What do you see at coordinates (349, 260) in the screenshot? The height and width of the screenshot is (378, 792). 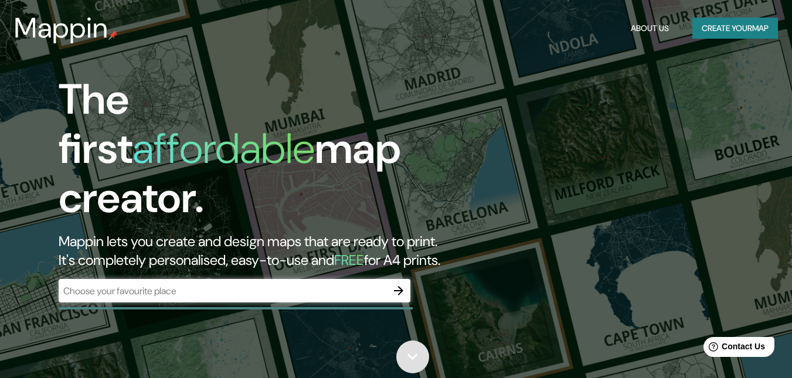 I see `h5: FREE` at bounding box center [349, 260].